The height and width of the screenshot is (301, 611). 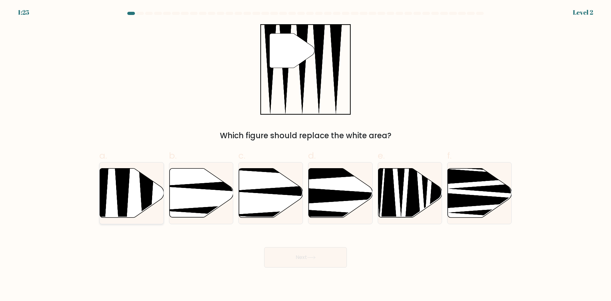 What do you see at coordinates (312, 155) in the screenshot?
I see `span: d.` at bounding box center [312, 155].